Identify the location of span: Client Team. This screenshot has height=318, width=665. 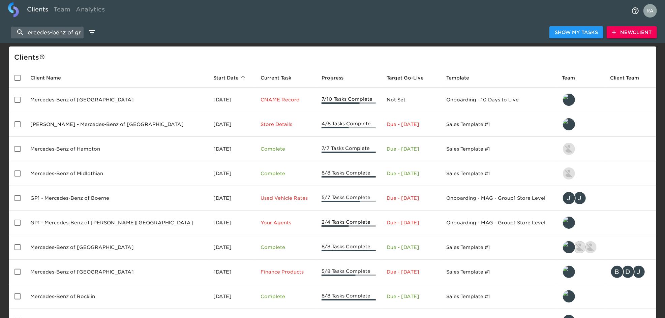
(630, 78).